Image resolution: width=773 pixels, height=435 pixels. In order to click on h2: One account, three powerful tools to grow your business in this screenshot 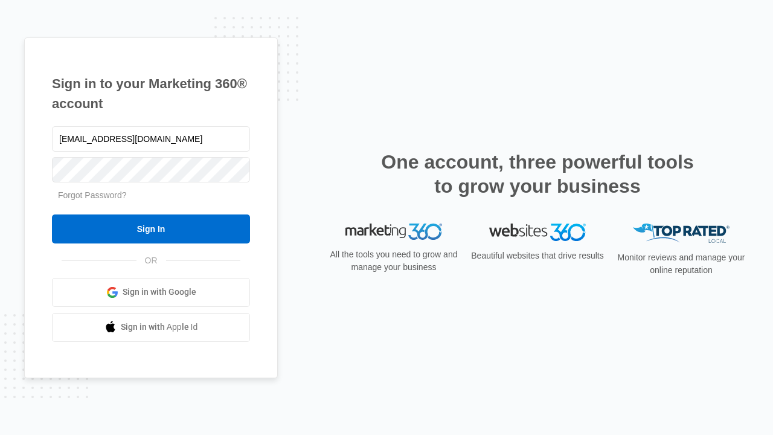, I will do `click(538, 174)`.